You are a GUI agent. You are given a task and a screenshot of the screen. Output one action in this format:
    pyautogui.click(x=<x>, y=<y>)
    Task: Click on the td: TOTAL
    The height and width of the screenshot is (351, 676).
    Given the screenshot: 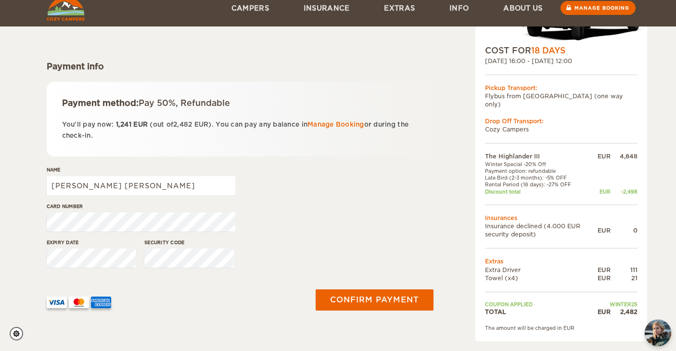 What is the action you would take?
    pyautogui.click(x=541, y=311)
    